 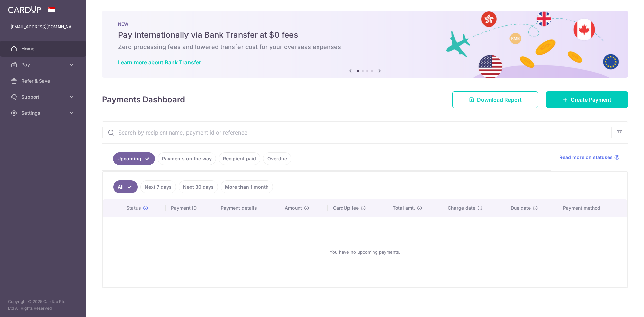 What do you see at coordinates (198, 187) in the screenshot?
I see `a: Next 30 days` at bounding box center [198, 187].